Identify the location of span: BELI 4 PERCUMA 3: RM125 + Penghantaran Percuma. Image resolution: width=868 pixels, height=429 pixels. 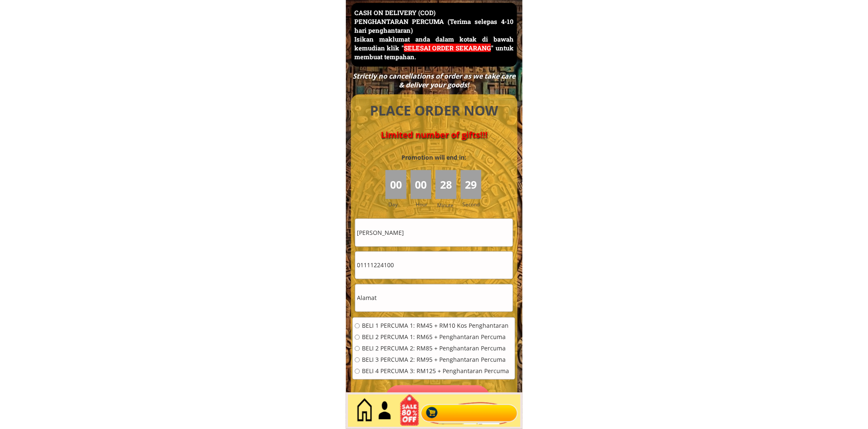
(436, 372).